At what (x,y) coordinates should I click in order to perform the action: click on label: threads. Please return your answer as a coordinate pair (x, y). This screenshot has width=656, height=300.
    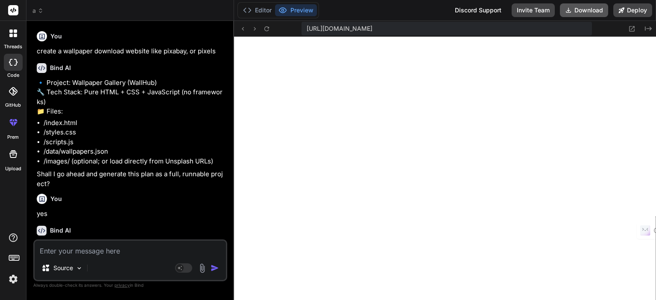
    Looking at the image, I should click on (13, 47).